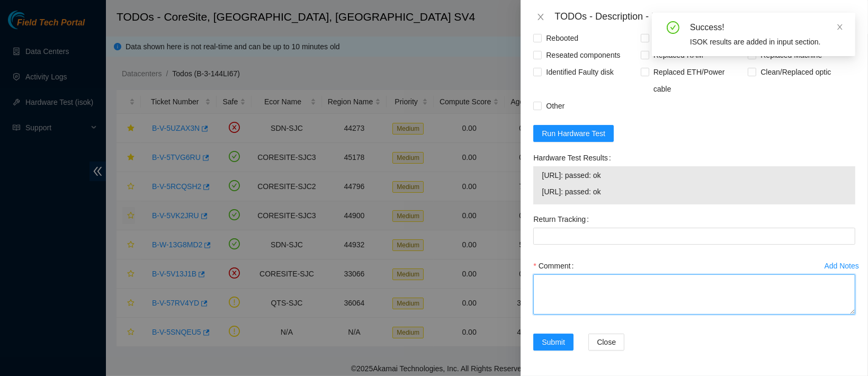  Describe the element at coordinates (694, 236) in the screenshot. I see `input: Return Tracking` at that location.